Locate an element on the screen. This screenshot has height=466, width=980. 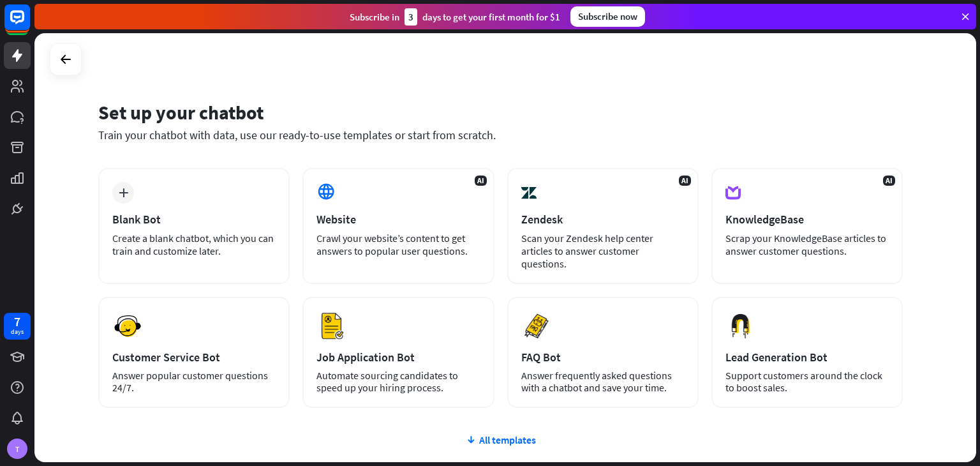
div: 3 is located at coordinates (411, 16).